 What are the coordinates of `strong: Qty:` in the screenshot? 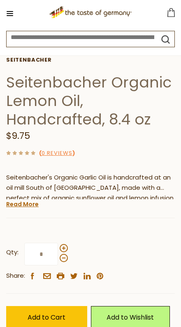 It's located at (12, 252).